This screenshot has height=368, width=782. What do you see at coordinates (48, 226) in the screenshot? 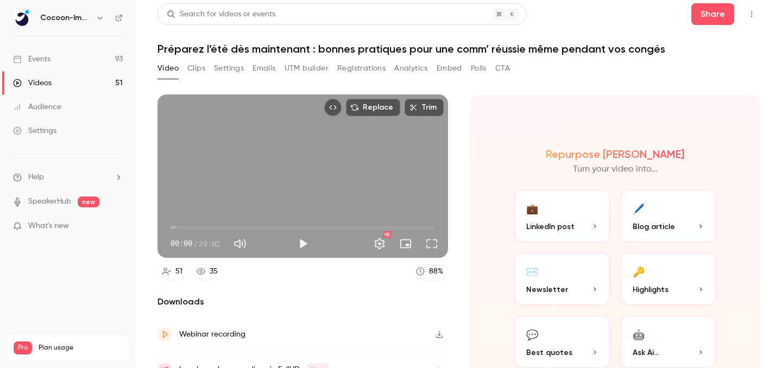
I see `span: What's new` at bounding box center [48, 226].